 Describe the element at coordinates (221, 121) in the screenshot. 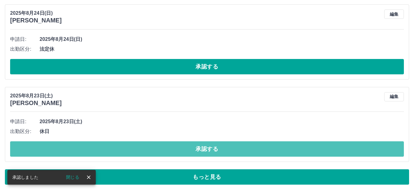

I see `span: 2025年8月23日(土)` at that location.